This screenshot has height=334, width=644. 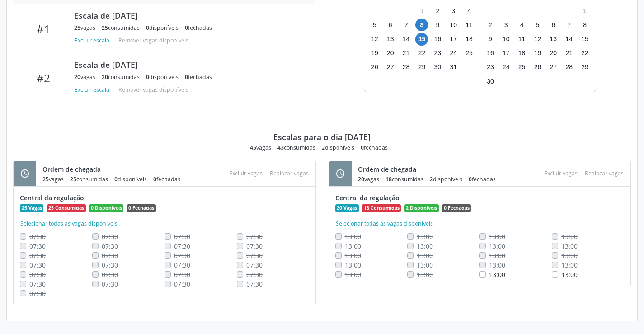 I want to click on span: terça-feira, 21 de outubro de 2025, so click(x=406, y=53).